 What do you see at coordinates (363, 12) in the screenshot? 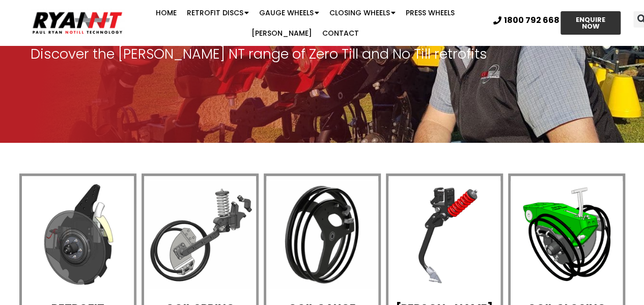
I see `a: Closing Wheels` at bounding box center [363, 12].